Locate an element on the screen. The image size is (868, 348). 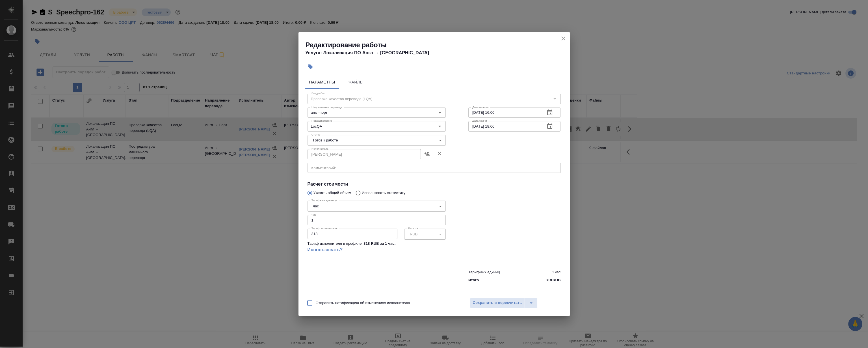
button: Добавить тэг is located at coordinates (311, 67).